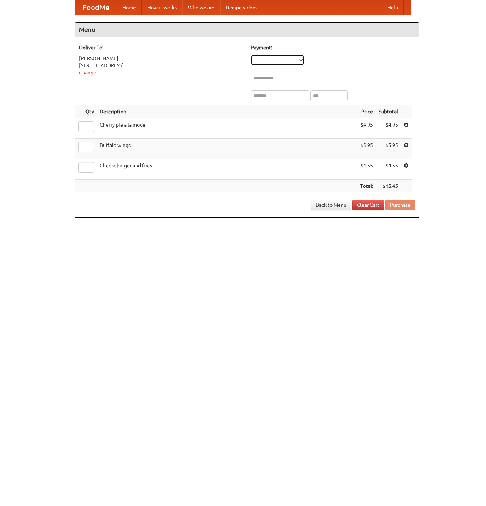 This screenshot has height=506, width=486. Describe the element at coordinates (333, 48) in the screenshot. I see `h5: Payment:` at that location.